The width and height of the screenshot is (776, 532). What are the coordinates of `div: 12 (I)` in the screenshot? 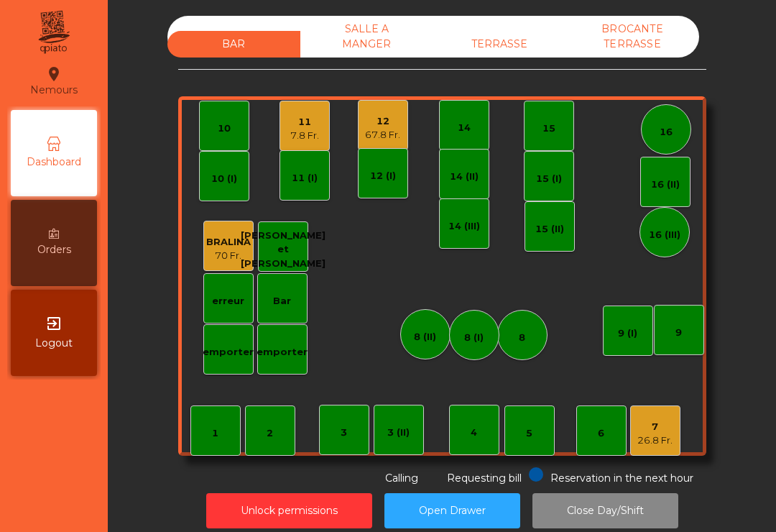 It's located at (383, 176).